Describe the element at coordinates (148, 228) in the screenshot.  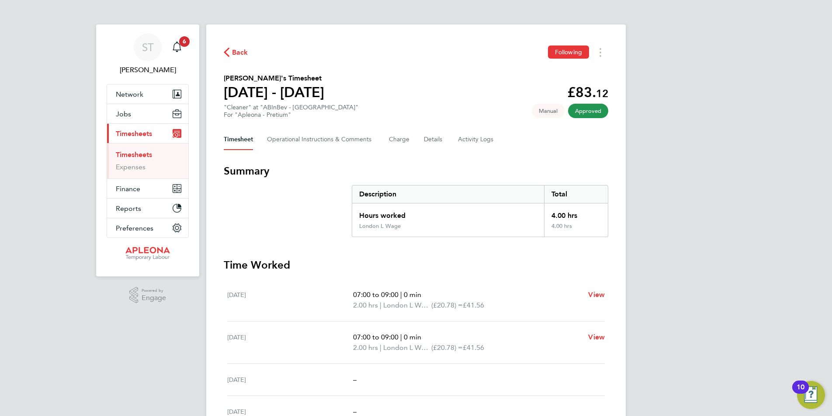
I see `button: Preferences` at that location.